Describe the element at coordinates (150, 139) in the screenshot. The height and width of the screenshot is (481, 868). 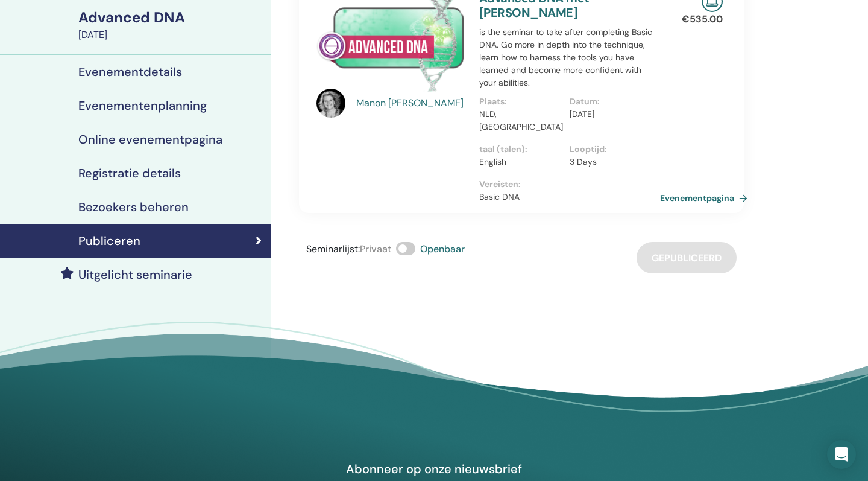
I see `h4: Online evenementpagina` at that location.